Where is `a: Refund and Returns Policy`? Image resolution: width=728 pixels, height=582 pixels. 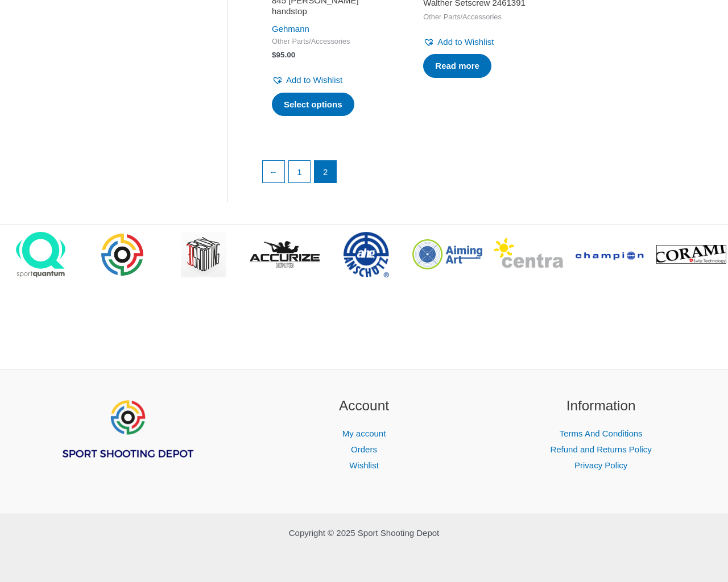 a: Refund and Returns Policy is located at coordinates (600, 449).